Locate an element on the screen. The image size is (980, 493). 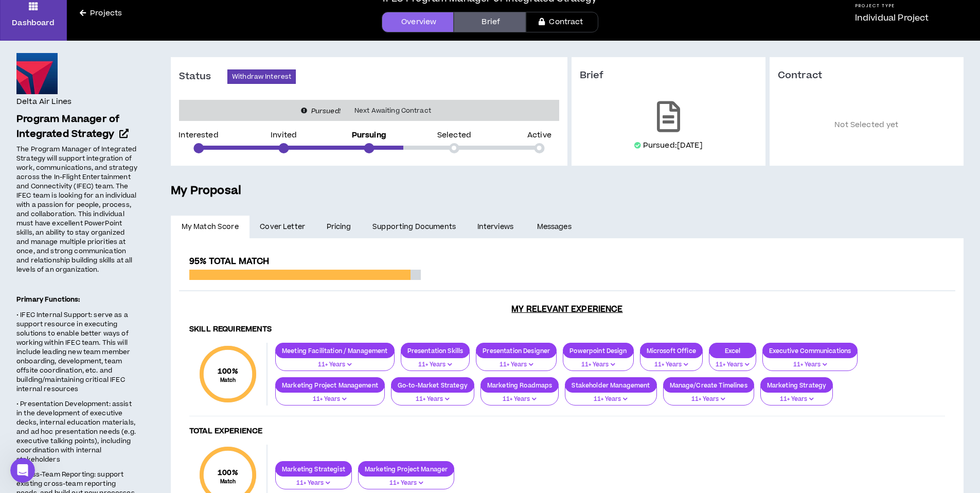
a: Supporting Documents is located at coordinates (413, 227).